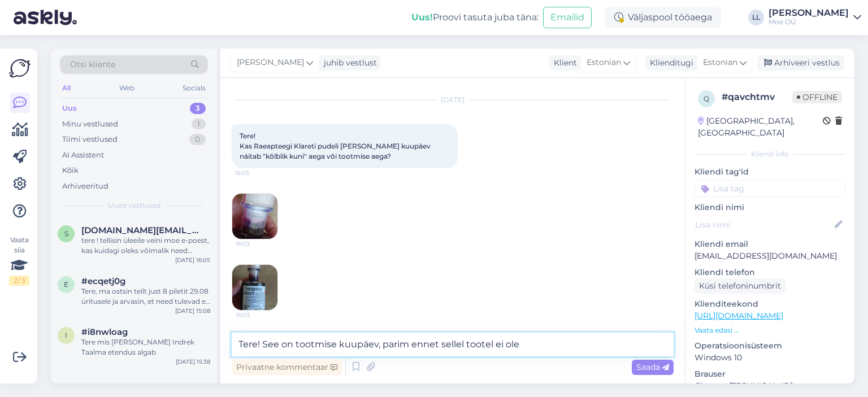  I want to click on img: Askly Logo, so click(20, 68).